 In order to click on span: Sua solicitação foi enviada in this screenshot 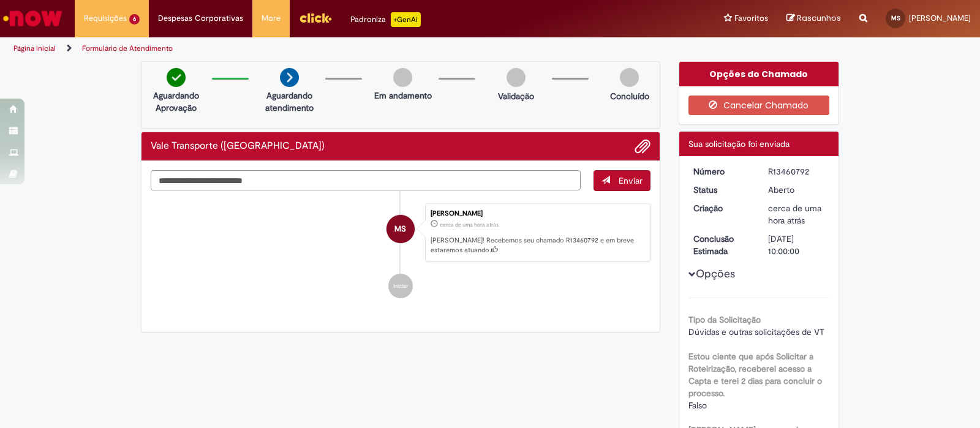, I will do `click(739, 144)`.